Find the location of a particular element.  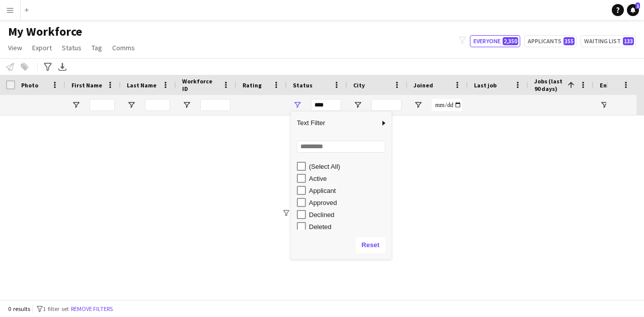

a: Comms is located at coordinates (123, 48).